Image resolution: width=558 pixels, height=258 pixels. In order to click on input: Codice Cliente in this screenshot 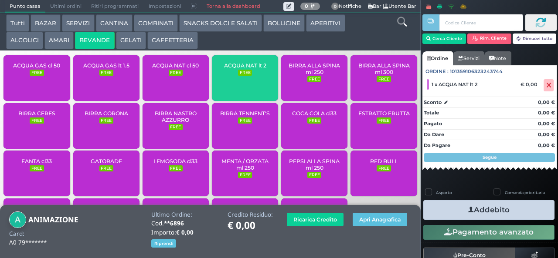, I will do `click(481, 23)`.